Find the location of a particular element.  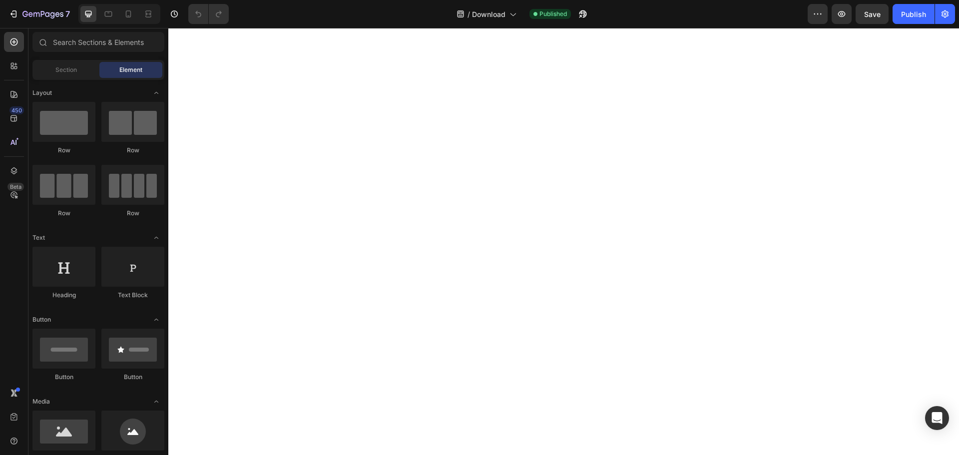

span: Button is located at coordinates (41, 320).